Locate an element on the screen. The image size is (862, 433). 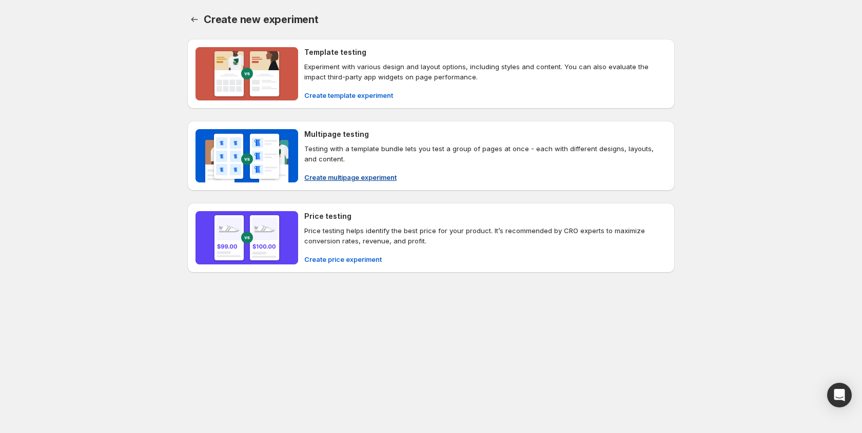
span: Create multipage experiment is located at coordinates (350, 177).